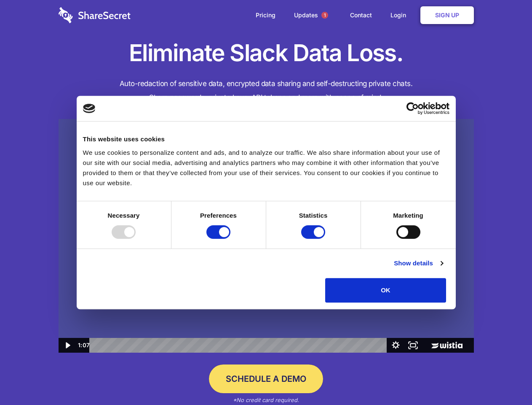 Image resolution: width=532 pixels, height=405 pixels. Describe the element at coordinates (218, 215) in the screenshot. I see `strong: Preferences` at that location.